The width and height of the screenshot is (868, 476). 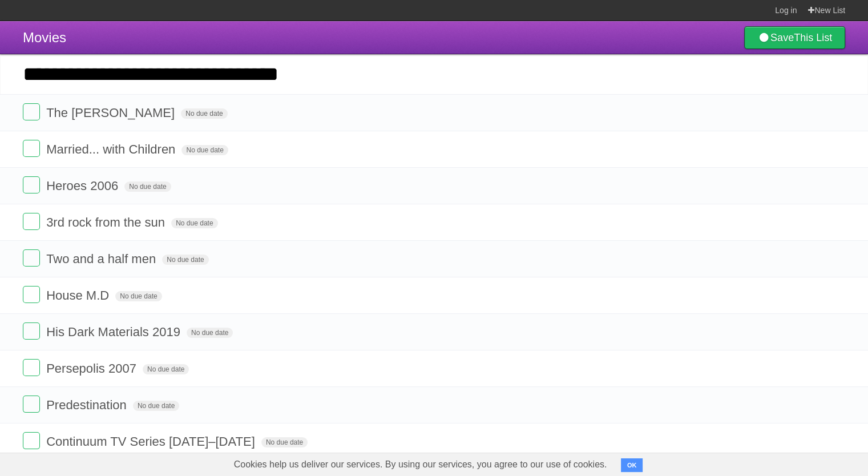 What do you see at coordinates (92, 368) in the screenshot?
I see `span: Persepolis 2007` at bounding box center [92, 368].